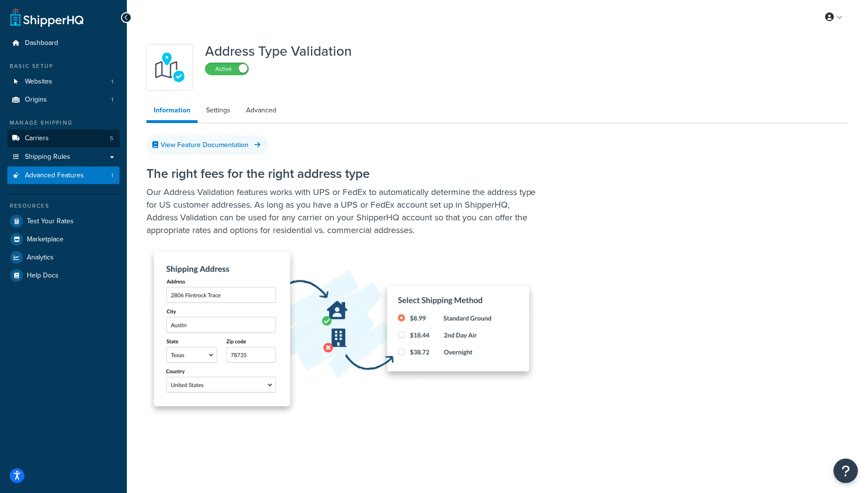 The height and width of the screenshot is (493, 868). I want to click on div: Resources, so click(64, 206).